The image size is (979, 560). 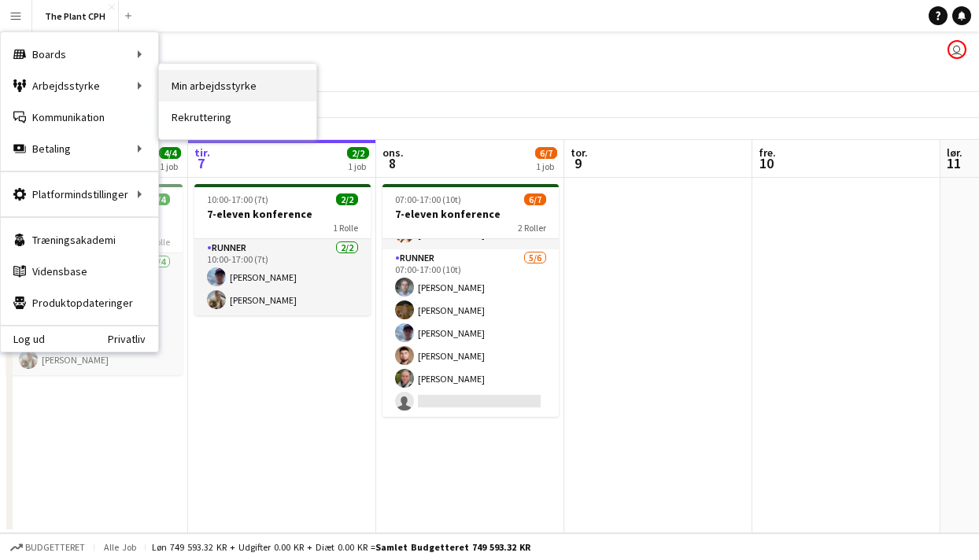 What do you see at coordinates (577, 163) in the screenshot?
I see `span: 9` at bounding box center [577, 163].